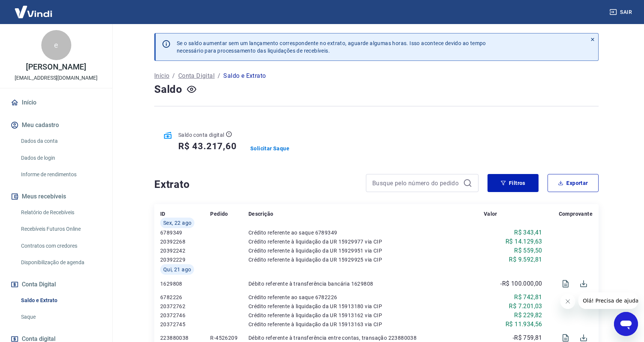 The height and width of the screenshot is (342, 644). What do you see at coordinates (33, 12) in the screenshot?
I see `img: Vindi` at bounding box center [33, 12].